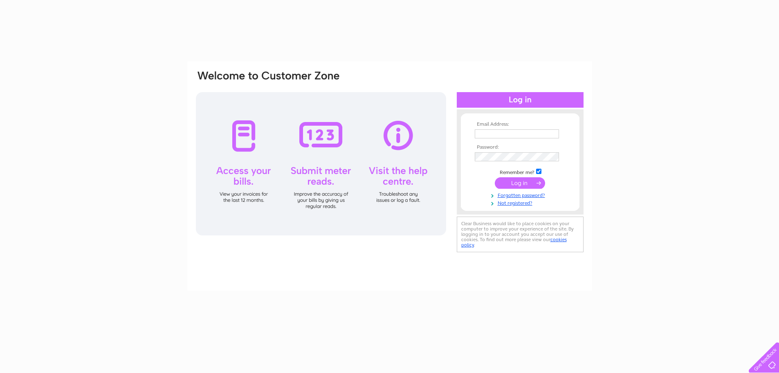  What do you see at coordinates (520, 147) in the screenshot?
I see `th: Password:` at bounding box center [520, 147].